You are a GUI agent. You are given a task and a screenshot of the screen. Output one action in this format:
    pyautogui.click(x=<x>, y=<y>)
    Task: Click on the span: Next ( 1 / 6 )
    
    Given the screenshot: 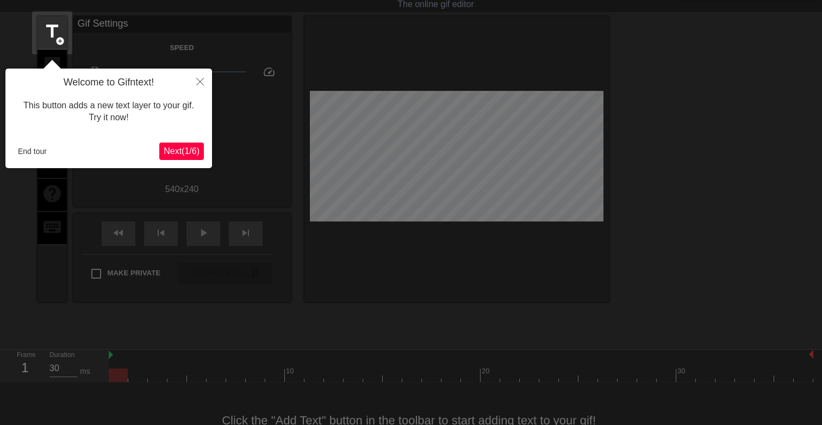 What is the action you would take?
    pyautogui.click(x=182, y=151)
    